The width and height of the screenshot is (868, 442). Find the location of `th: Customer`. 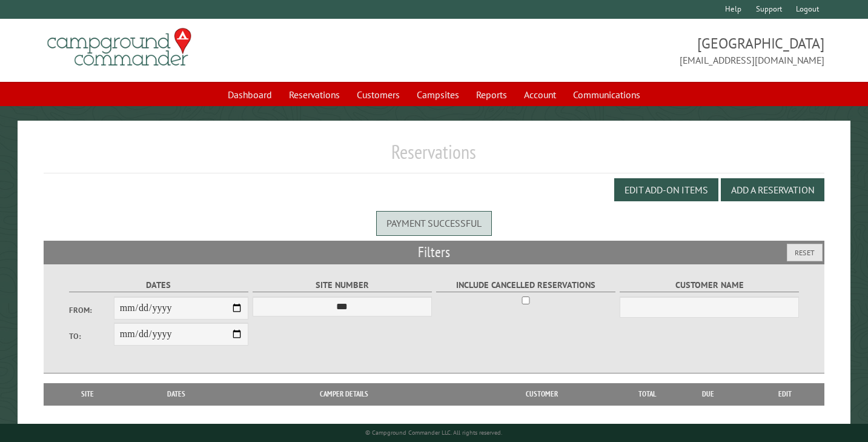

th: Customer is located at coordinates (542, 394).